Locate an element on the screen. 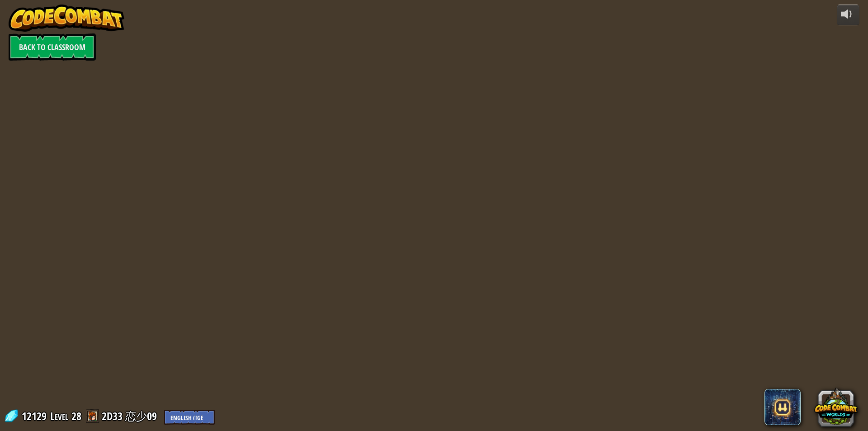 This screenshot has height=431, width=868. button: Adjust volume is located at coordinates (848, 15).